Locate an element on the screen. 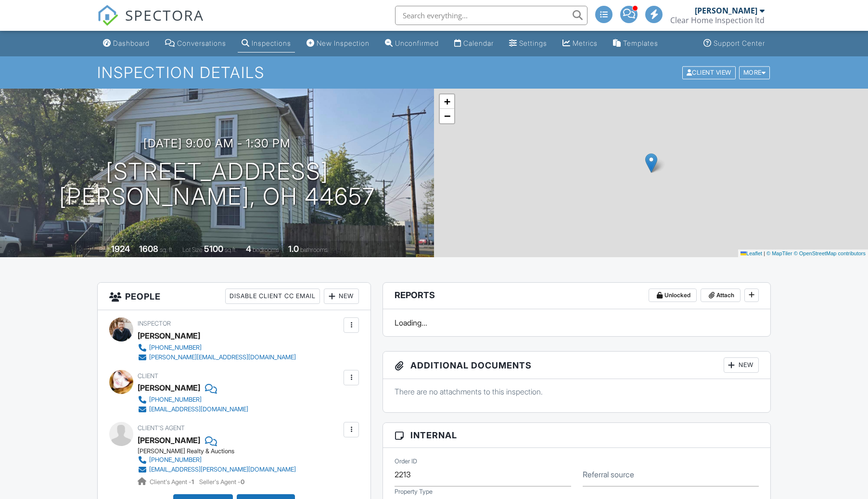 Image resolution: width=868 pixels, height=499 pixels. h3: People is located at coordinates (234, 296).